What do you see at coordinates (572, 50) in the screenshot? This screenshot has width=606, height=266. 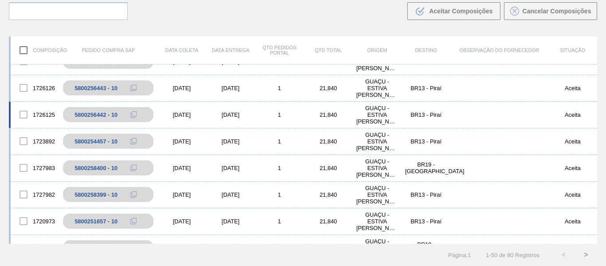 I see `div: Situação` at bounding box center [572, 50].